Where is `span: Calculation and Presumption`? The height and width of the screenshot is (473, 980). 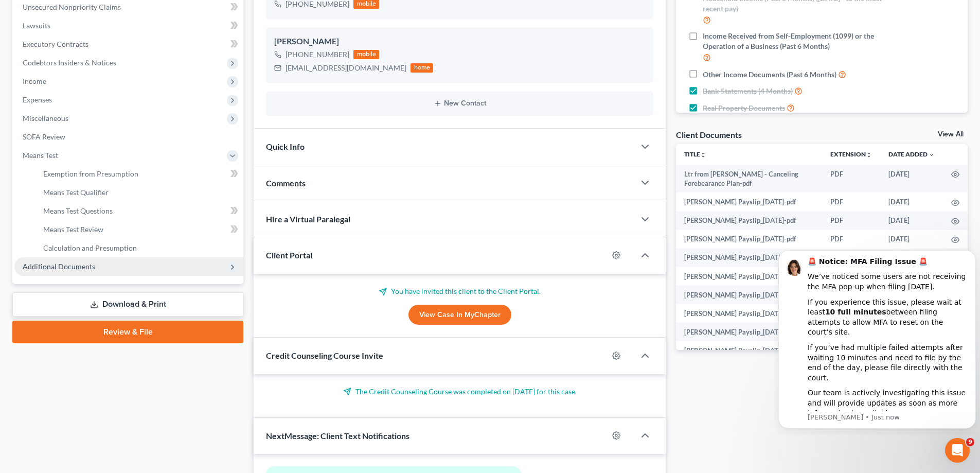 span: Calculation and Presumption is located at coordinates (90, 247).